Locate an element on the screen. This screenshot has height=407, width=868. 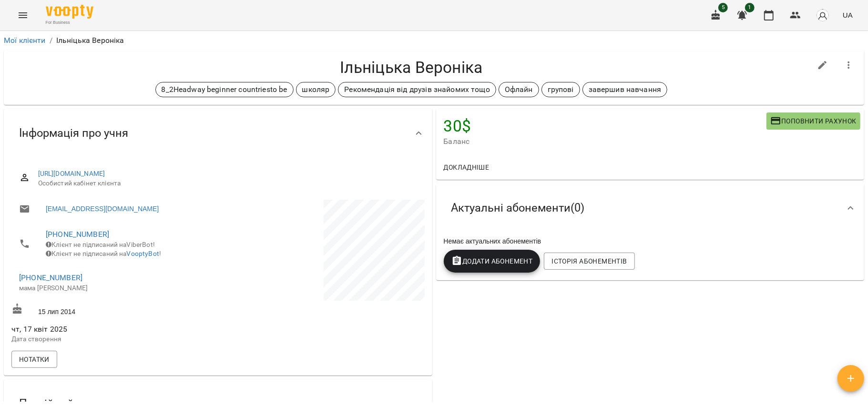
button: Menu is located at coordinates (23, 16).